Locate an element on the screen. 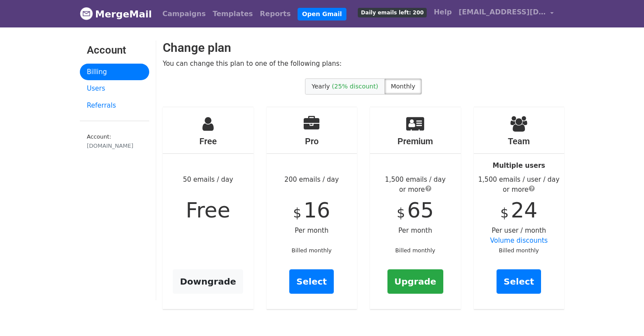 The image size is (644, 336). a: Downgrade is located at coordinates (207, 282).